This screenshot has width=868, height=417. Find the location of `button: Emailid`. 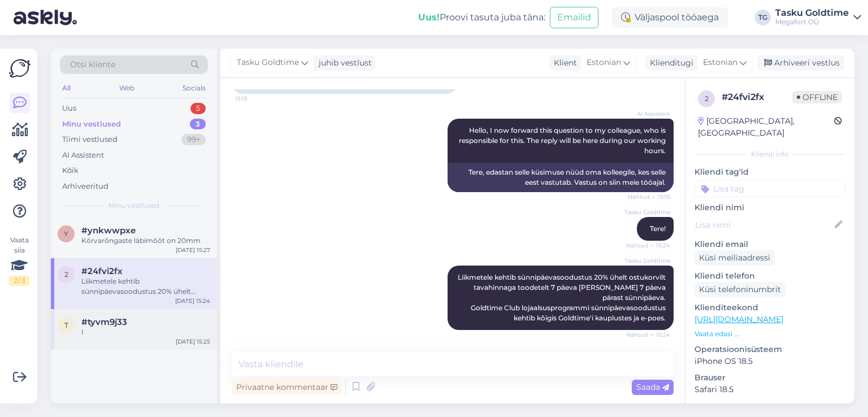

button: Emailid is located at coordinates (575, 18).